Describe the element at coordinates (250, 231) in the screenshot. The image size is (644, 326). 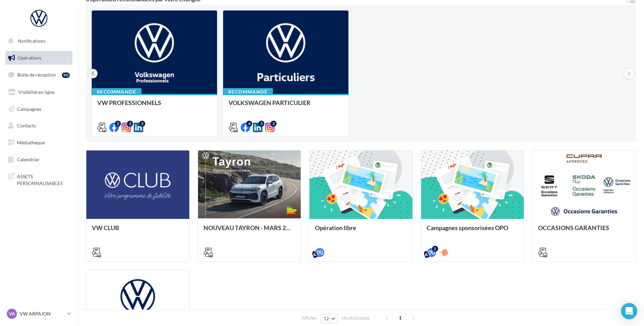
I see `div: NOUVEAU TAYRON - MARS 2025` at that location.